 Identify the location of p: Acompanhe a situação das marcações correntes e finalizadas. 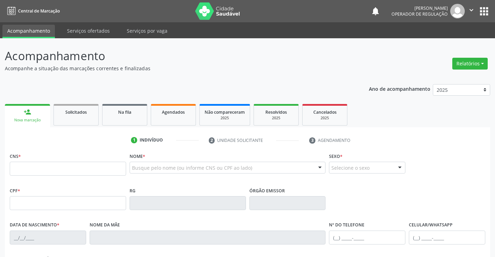
(175, 68).